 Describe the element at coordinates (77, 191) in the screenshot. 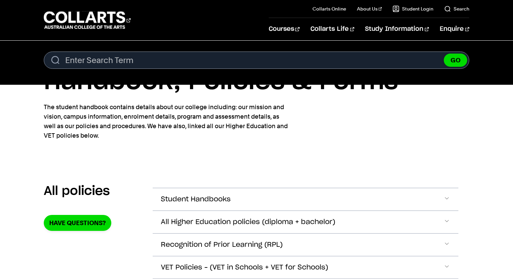

I see `h2: All policies` at that location.